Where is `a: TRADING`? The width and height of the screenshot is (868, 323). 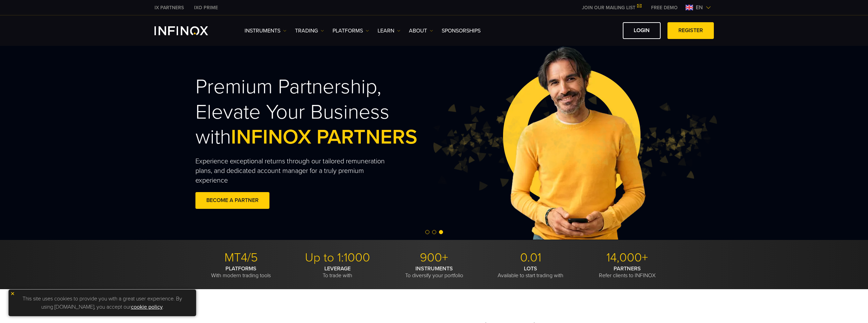
a: TRADING is located at coordinates (309, 31).